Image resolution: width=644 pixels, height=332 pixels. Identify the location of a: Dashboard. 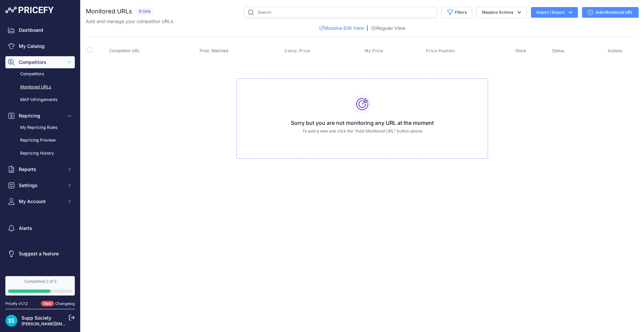
(40, 30).